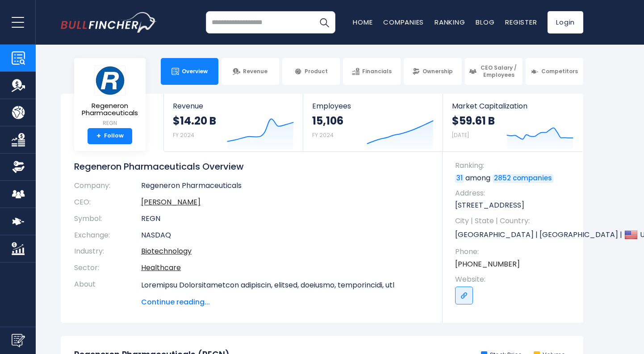 The image size is (644, 354). What do you see at coordinates (189, 71) in the screenshot?
I see `a: Overview` at bounding box center [189, 71].